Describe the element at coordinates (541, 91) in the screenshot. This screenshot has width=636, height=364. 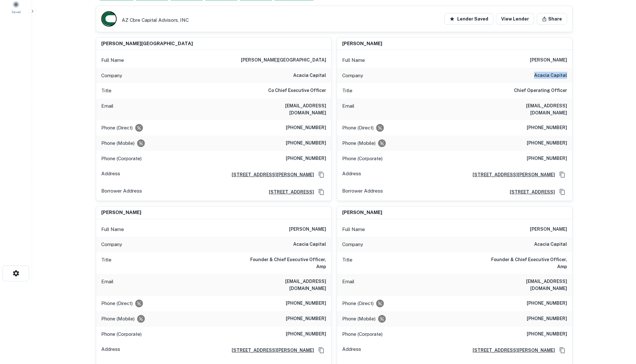
I see `h6: Chief Operating Officer` at that location.